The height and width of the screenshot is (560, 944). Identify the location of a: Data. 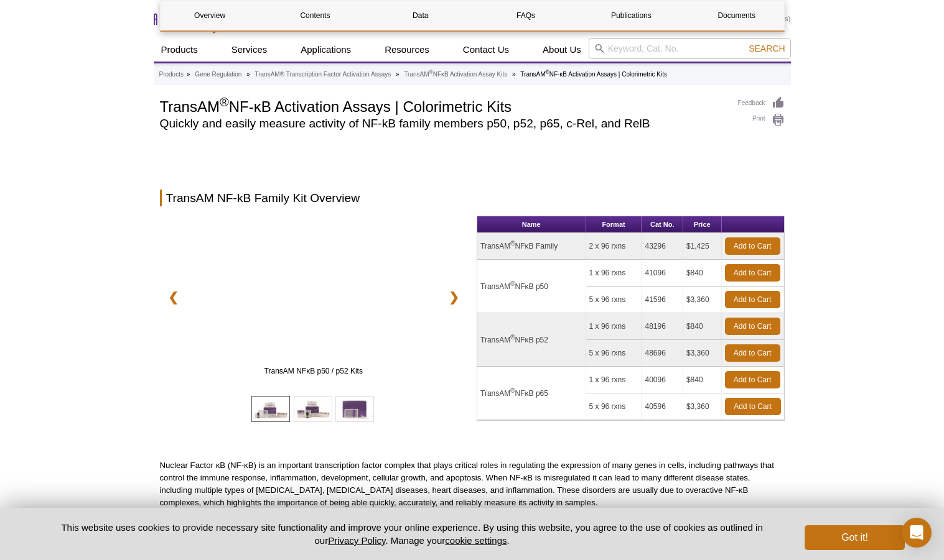
(420, 15).